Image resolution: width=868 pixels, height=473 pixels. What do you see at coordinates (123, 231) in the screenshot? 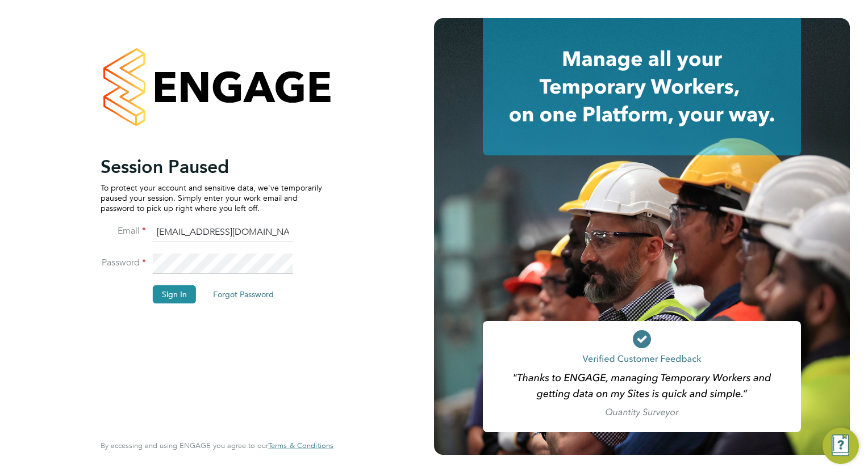
I see `label: Email` at bounding box center [123, 231].